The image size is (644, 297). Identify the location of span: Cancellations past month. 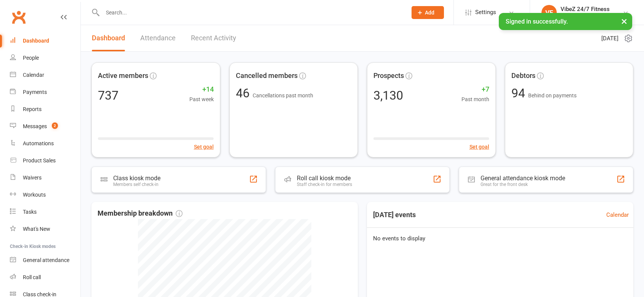
(283, 95).